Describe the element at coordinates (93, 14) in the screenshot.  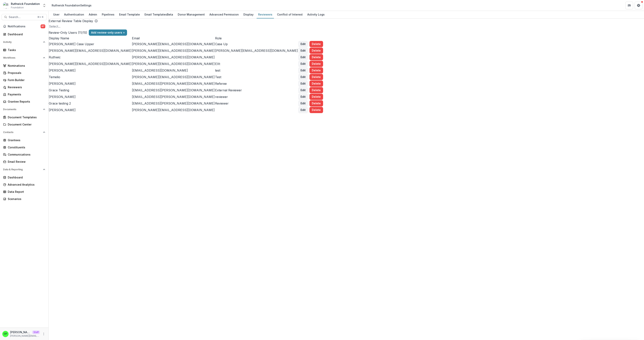
I see `a: Admin` at that location.